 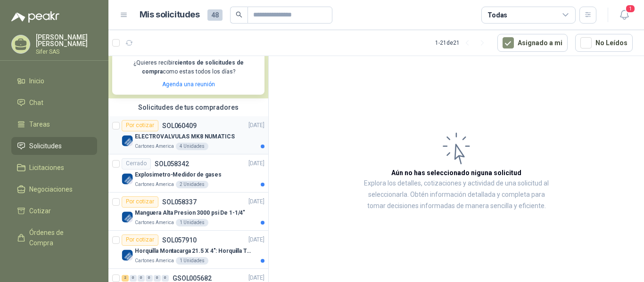 I want to click on p: SOL058337, so click(x=180, y=202).